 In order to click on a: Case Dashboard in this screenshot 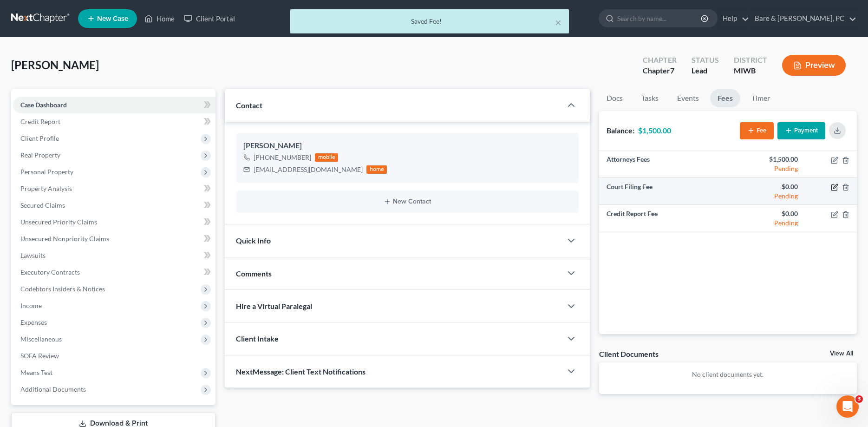, I will do `click(114, 105)`.